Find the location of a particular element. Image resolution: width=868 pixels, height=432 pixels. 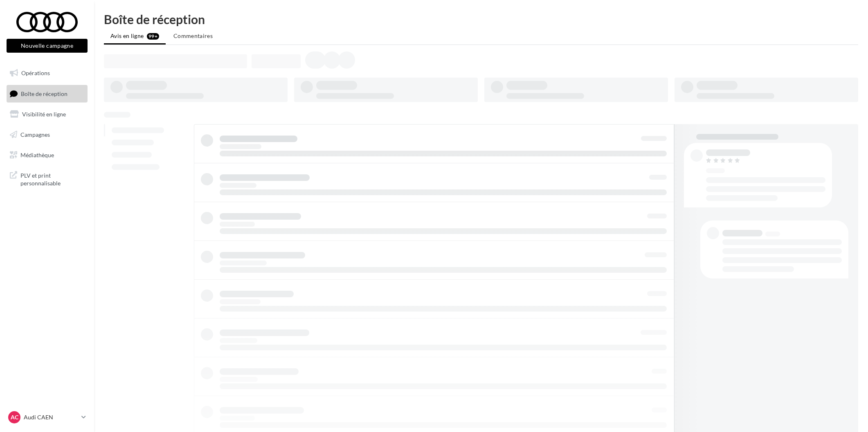

button: Nouvelle campagne is located at coordinates (47, 46).